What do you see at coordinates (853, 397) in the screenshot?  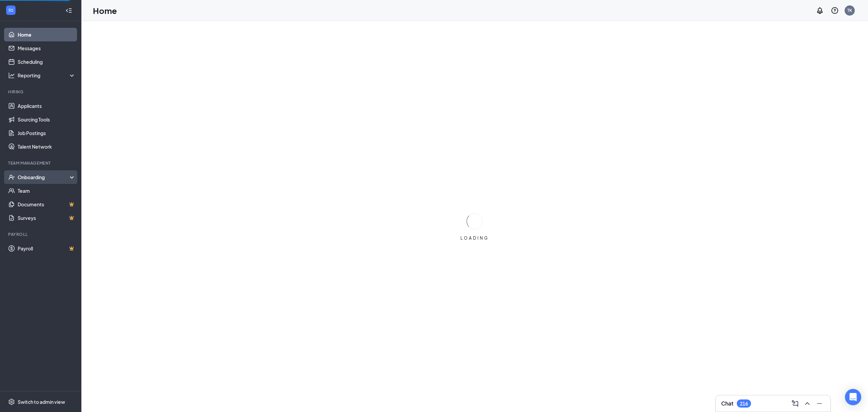 I see `div: Open Intercom Messenger` at bounding box center [853, 397].